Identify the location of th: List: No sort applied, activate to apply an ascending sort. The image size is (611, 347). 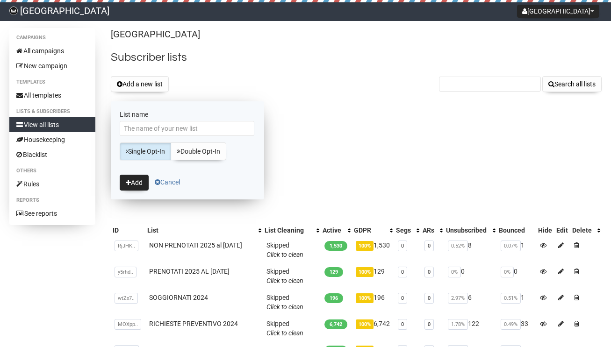
(204, 230).